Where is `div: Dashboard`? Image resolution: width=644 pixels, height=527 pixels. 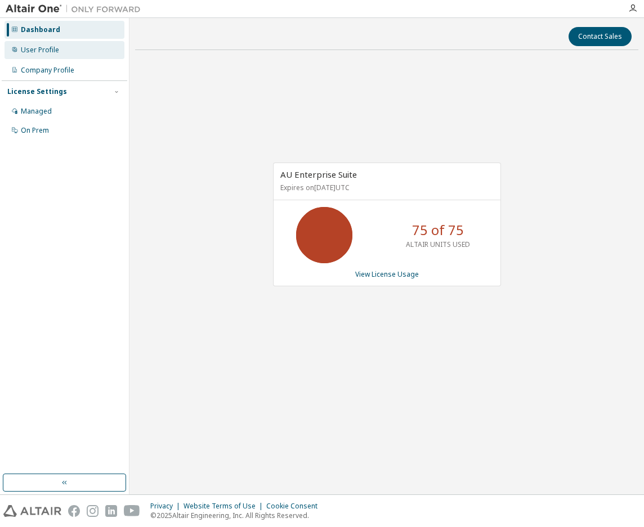
div: Dashboard is located at coordinates (41, 30).